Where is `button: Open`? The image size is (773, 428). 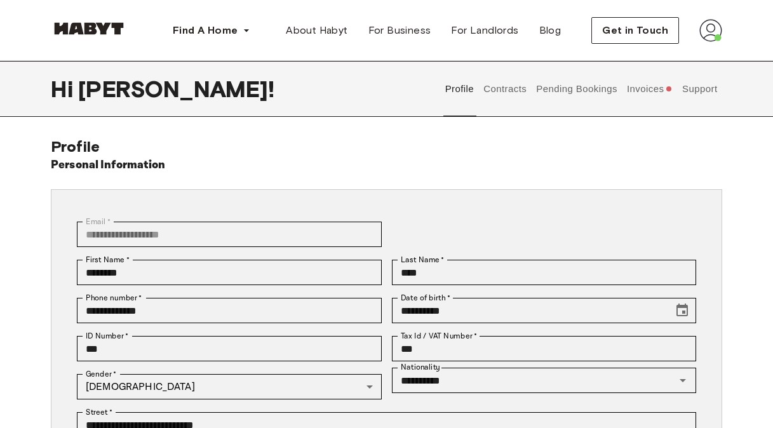 button: Open is located at coordinates (683, 381).